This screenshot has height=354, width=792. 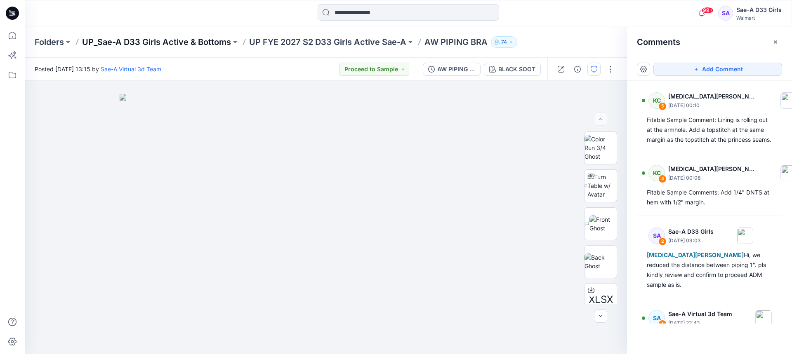 I want to click on p: Folders, so click(x=49, y=42).